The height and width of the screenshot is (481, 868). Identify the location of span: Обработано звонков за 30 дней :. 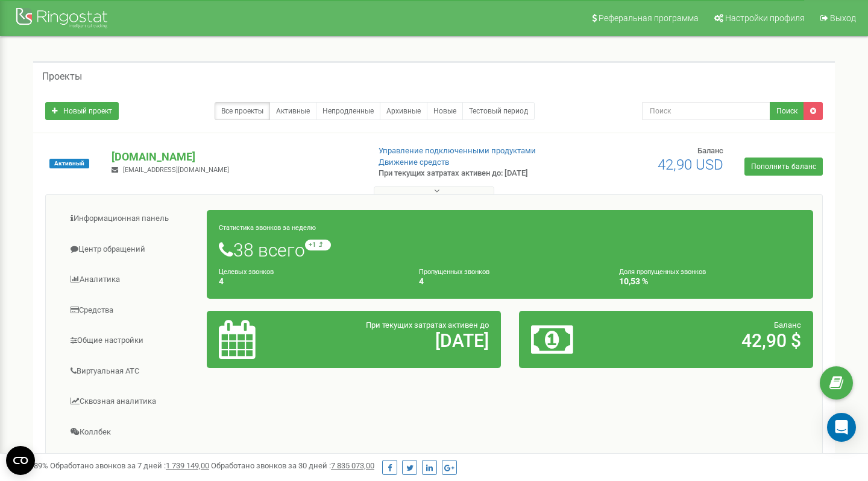
(292, 465).